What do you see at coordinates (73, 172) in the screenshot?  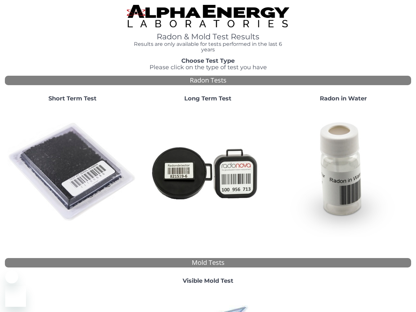 I see `img: ShortTerm.jpg` at bounding box center [73, 172].